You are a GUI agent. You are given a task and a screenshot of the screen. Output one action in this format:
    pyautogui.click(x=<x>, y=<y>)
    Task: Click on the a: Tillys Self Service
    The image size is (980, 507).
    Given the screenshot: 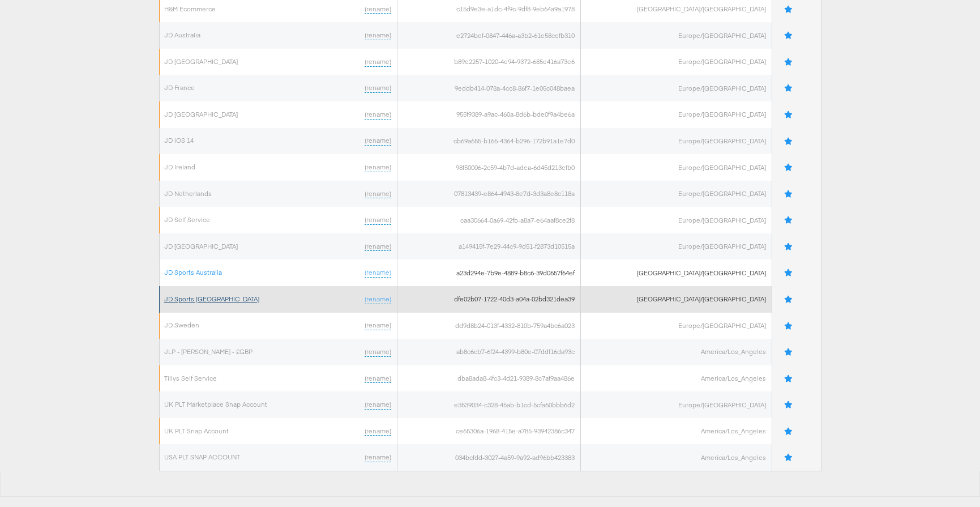 What is the action you would take?
    pyautogui.click(x=190, y=378)
    